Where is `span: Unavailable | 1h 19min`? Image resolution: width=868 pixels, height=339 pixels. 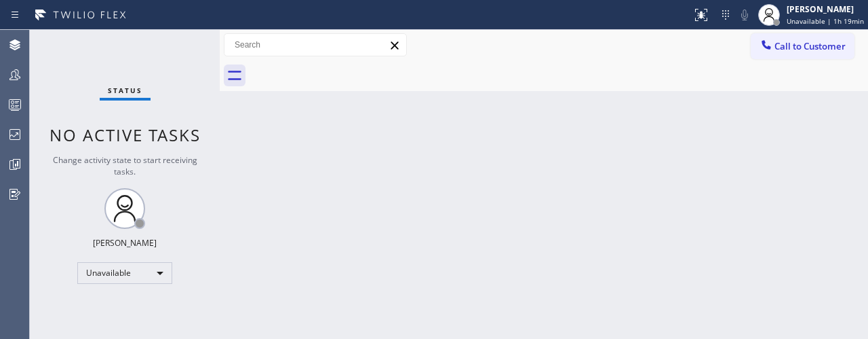 span: Unavailable | 1h 19min is located at coordinates (825, 21).